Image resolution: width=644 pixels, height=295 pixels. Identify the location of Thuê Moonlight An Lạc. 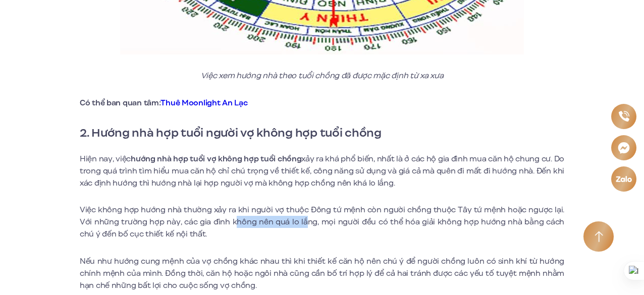
(204, 103).